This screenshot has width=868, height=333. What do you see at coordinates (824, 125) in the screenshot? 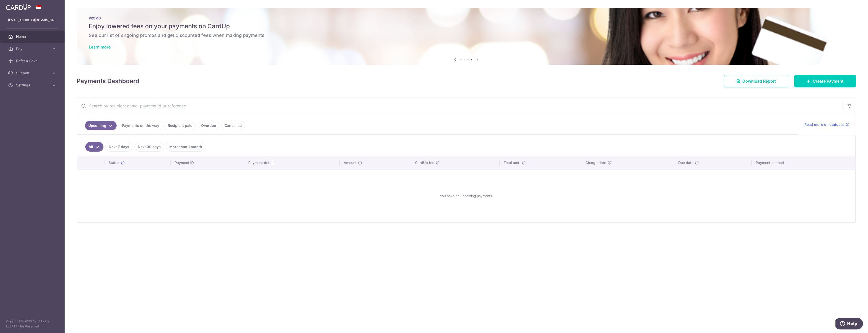
I see `span: Read more on statuses` at bounding box center [824, 125].